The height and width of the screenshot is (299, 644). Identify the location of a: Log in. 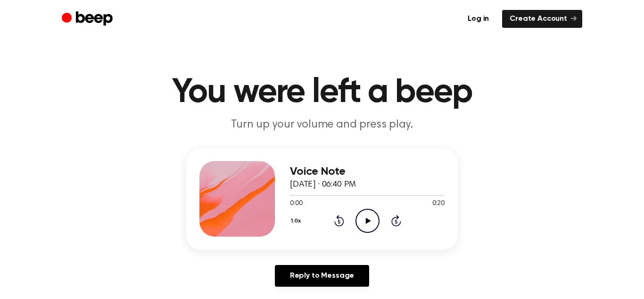
(478, 19).